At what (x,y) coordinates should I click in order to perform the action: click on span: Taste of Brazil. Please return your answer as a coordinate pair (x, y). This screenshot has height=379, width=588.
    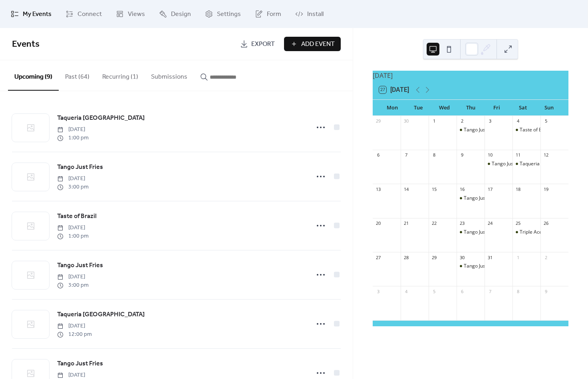
    Looking at the image, I should click on (77, 216).